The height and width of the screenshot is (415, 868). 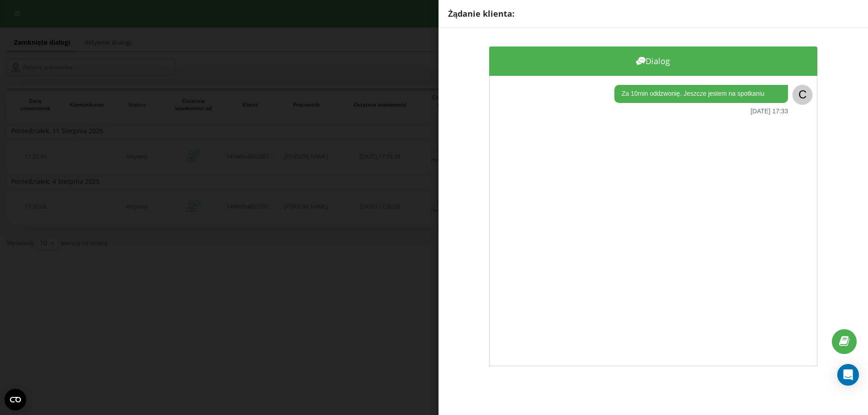 What do you see at coordinates (653, 14) in the screenshot?
I see `div: Żądanie klienta:` at bounding box center [653, 14].